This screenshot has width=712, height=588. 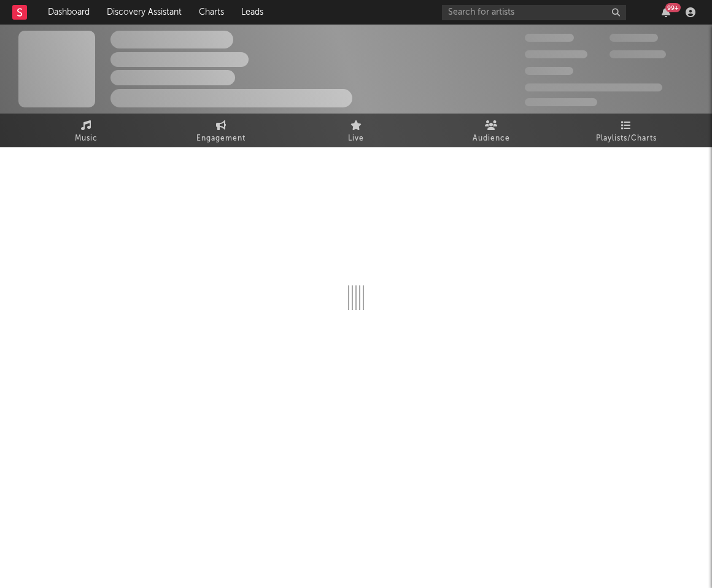 What do you see at coordinates (491, 130) in the screenshot?
I see `a: Audience` at bounding box center [491, 130].